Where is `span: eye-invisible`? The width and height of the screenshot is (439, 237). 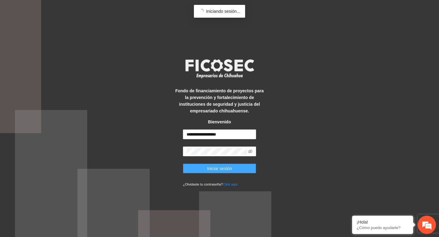 span: eye-invisible is located at coordinates (250, 151).